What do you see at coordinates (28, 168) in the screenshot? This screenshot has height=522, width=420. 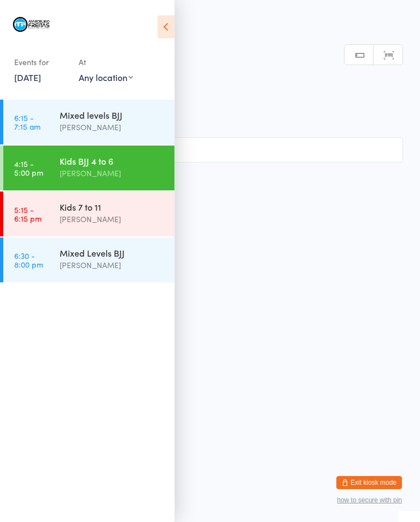 I see `time: 4:15 - 5:00 pm` at bounding box center [28, 168].